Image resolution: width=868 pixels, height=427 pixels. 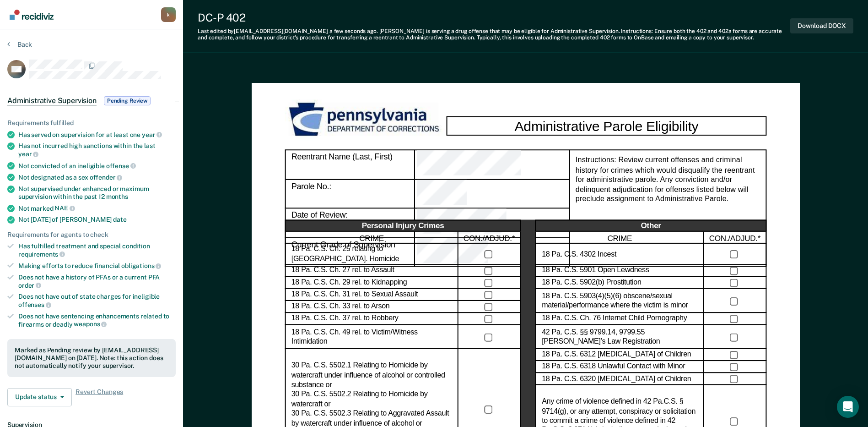 I want to click on span: Revert Changes, so click(x=99, y=397).